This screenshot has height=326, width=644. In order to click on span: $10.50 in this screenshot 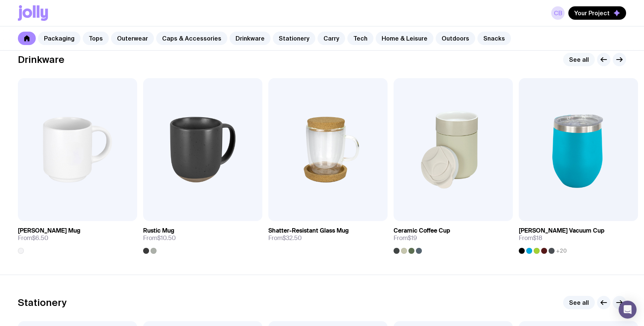, I will do `click(167, 238)`.